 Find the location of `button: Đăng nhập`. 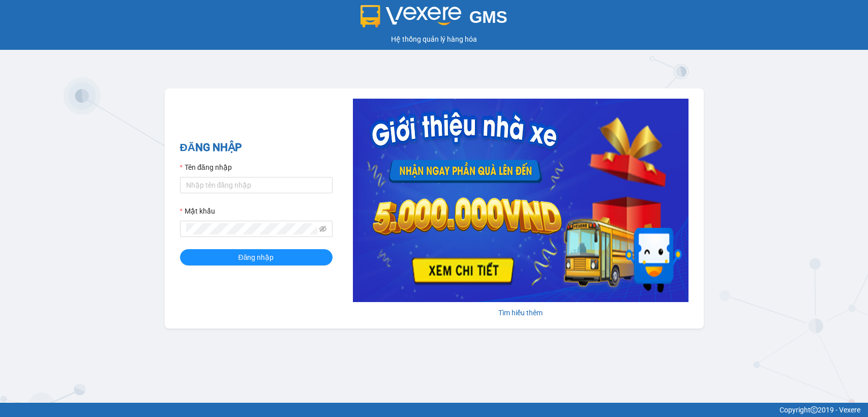

button: Đăng nhập is located at coordinates (256, 257).